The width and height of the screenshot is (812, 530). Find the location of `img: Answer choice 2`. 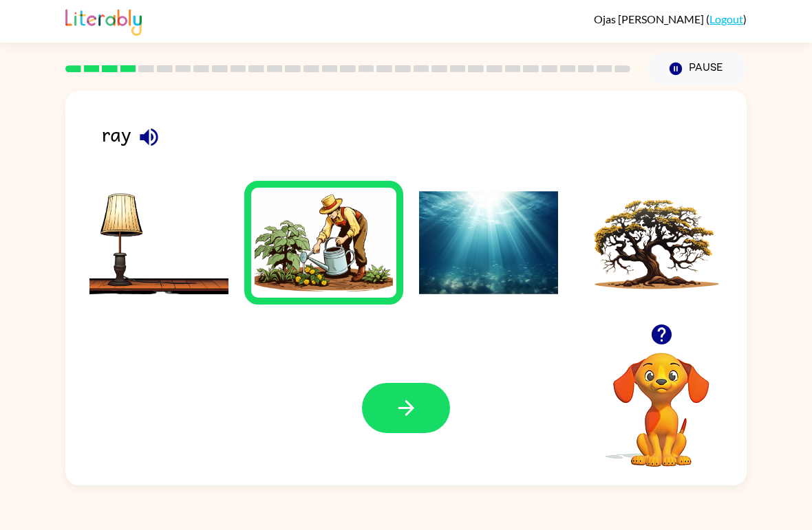

img: Answer choice 2 is located at coordinates (324, 243).